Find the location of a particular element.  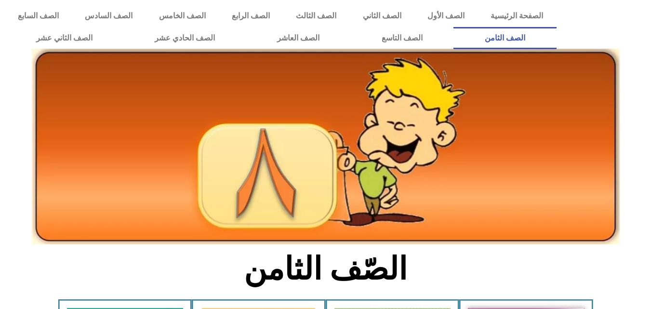

a: الصف الرابع is located at coordinates (251, 16).